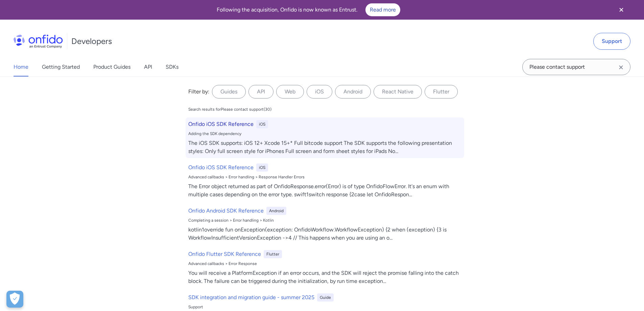  What do you see at coordinates (229, 92) in the screenshot?
I see `label: Guides` at bounding box center [229, 92].